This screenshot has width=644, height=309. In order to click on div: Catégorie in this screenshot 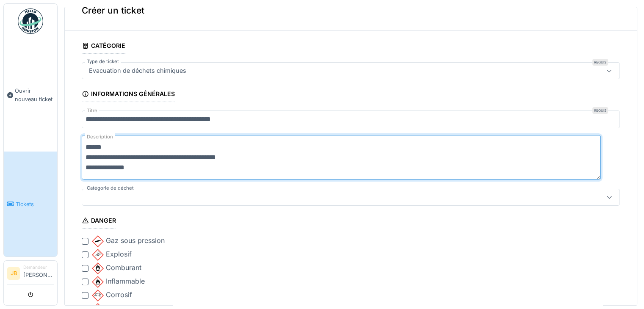, I will do `click(103, 47)`.